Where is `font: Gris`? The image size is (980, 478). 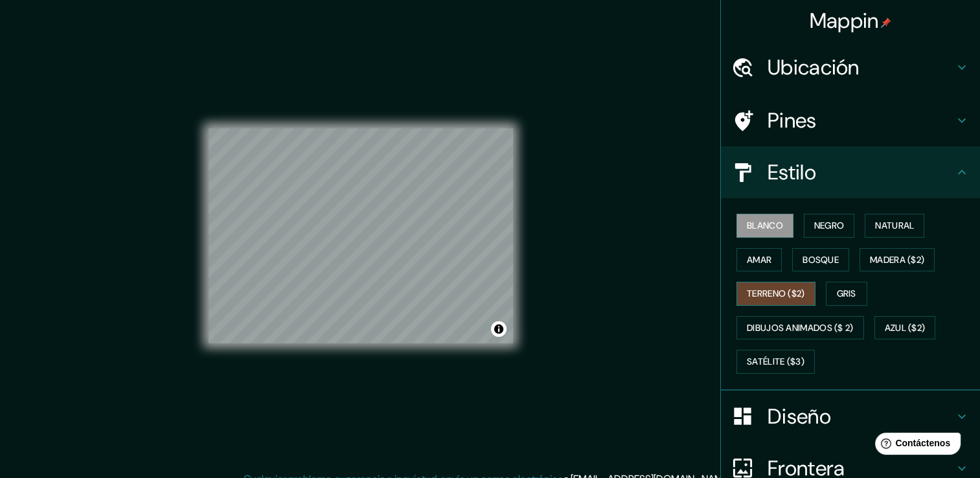
font: Gris is located at coordinates (847, 294).